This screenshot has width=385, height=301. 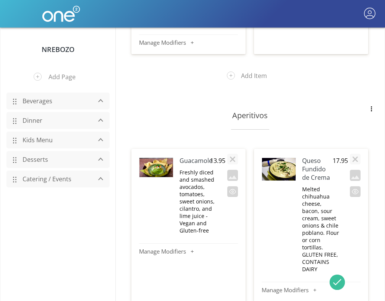 I want to click on h4: Guacamole, so click(x=195, y=161).